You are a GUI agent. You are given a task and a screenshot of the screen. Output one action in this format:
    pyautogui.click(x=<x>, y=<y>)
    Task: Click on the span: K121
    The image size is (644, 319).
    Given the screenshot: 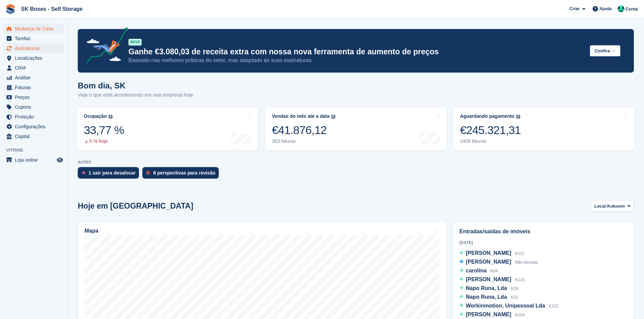 What is the action you would take?
    pyautogui.click(x=520, y=254)
    